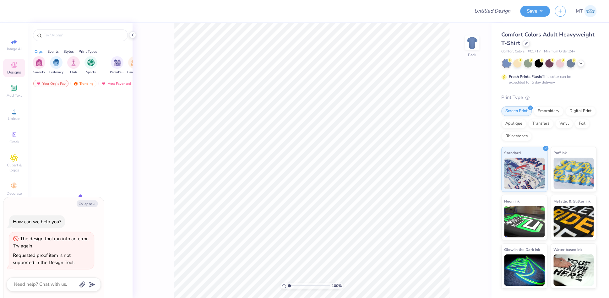  I want to click on button: Collapse, so click(87, 204).